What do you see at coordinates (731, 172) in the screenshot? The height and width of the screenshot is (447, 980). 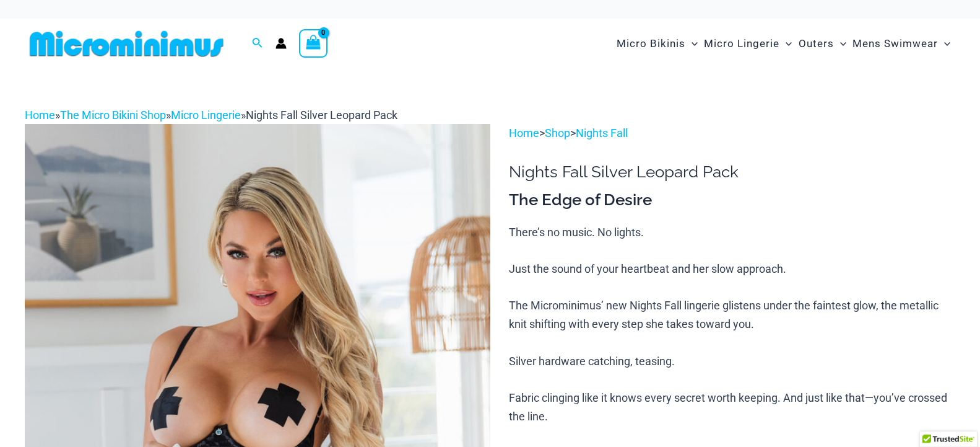 I see `h1: Nights Fall Silver Leopard Pack` at bounding box center [731, 172].